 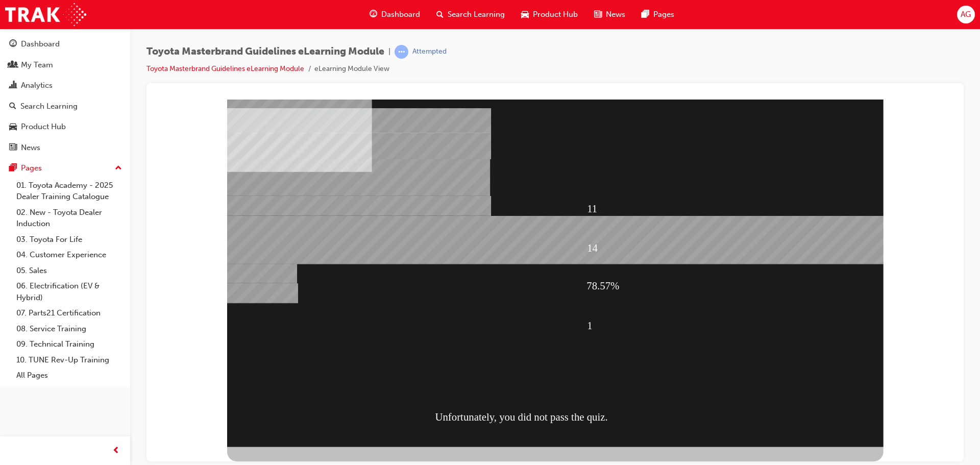 I want to click on span: learningRecordVerb_ATTEMPT-icon, so click(x=401, y=52).